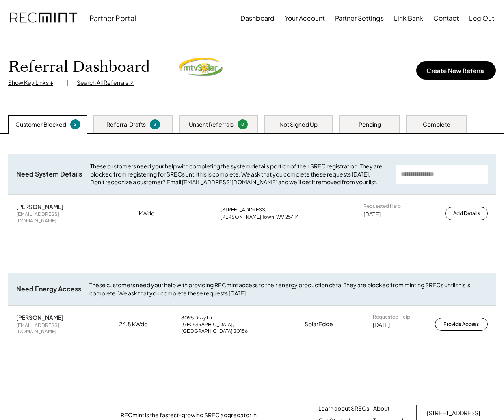 The height and width of the screenshot is (420, 504). What do you see at coordinates (409, 18) in the screenshot?
I see `button: Link Bank` at bounding box center [409, 18].